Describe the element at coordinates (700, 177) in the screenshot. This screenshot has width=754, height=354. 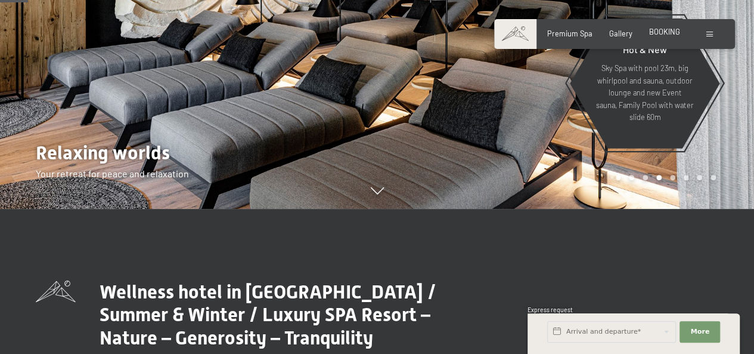
I see `div: Carousel Page 7` at that location.